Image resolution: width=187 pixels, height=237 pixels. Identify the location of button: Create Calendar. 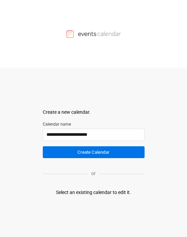
(94, 152).